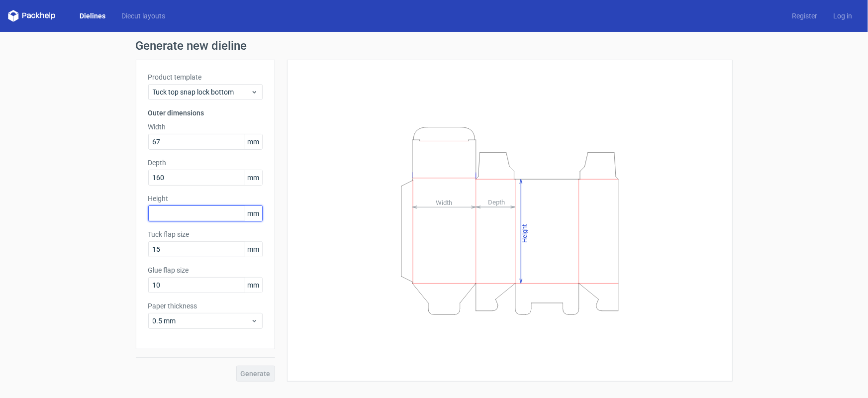  I want to click on label: Glue flap size, so click(206, 270).